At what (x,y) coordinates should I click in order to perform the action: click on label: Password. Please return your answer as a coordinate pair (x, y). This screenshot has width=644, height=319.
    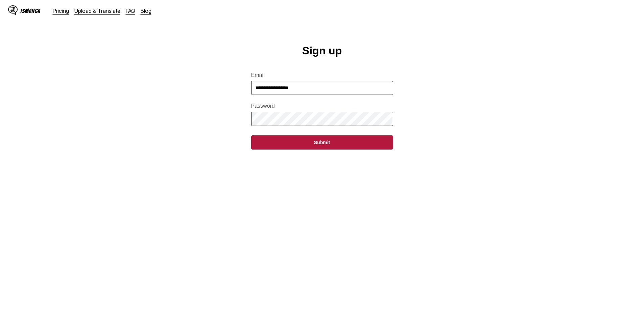
    Looking at the image, I should click on (322, 106).